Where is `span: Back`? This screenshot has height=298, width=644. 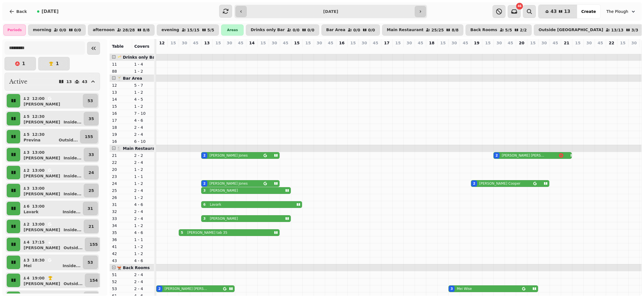 span: Back is located at coordinates (21, 12).